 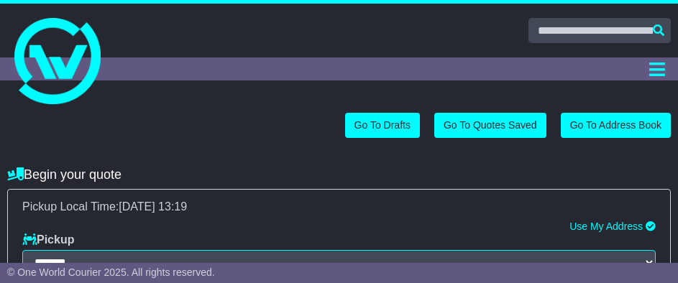 What do you see at coordinates (339, 175) in the screenshot?
I see `h4: Begin your quote` at bounding box center [339, 175].